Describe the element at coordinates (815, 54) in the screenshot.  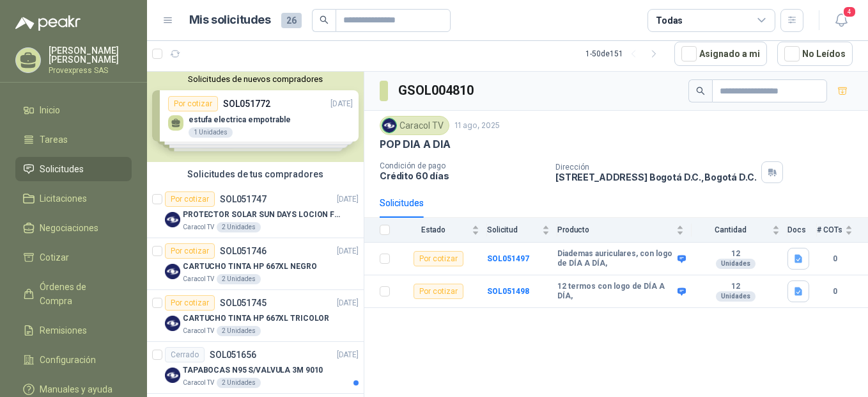
I see `button: No Leídos` at that location.